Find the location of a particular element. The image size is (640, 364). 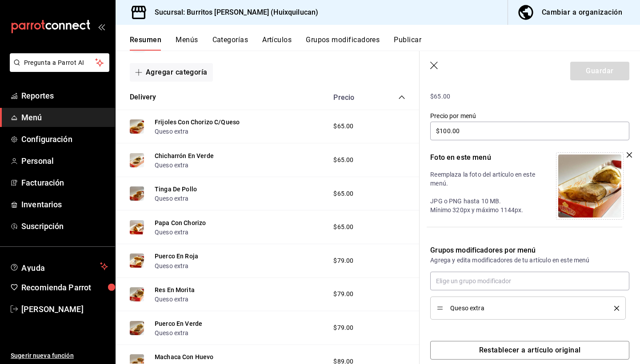

p: Foto en este menú is located at coordinates (485, 158).